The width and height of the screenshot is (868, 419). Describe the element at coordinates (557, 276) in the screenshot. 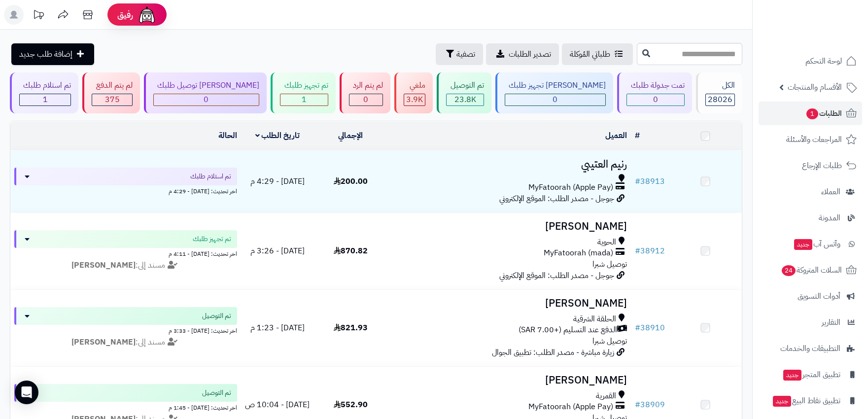

I see `span: جوجل - مصدر الطلب: الموقع الإلكتروني` at that location.